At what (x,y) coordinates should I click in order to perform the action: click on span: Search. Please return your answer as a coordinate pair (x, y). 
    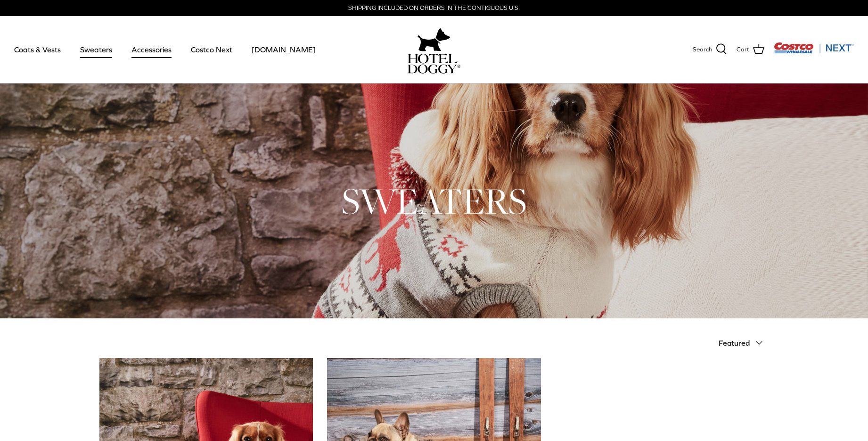
    Looking at the image, I should click on (703, 50).